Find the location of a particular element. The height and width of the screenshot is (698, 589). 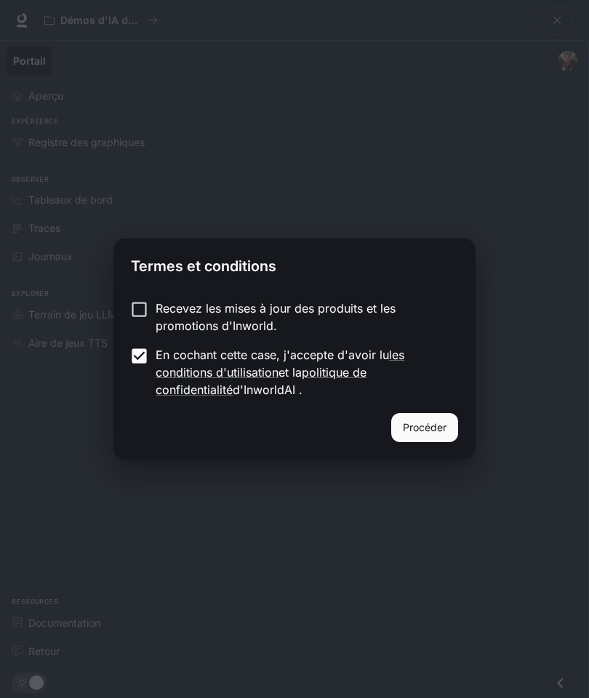

font: et la is located at coordinates (290, 372).